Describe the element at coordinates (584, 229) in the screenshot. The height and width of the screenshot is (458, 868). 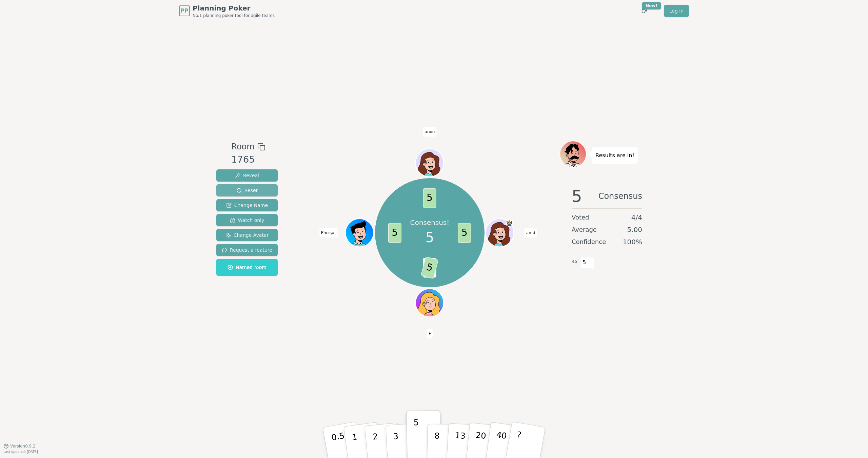
I see `span: Average` at that location.